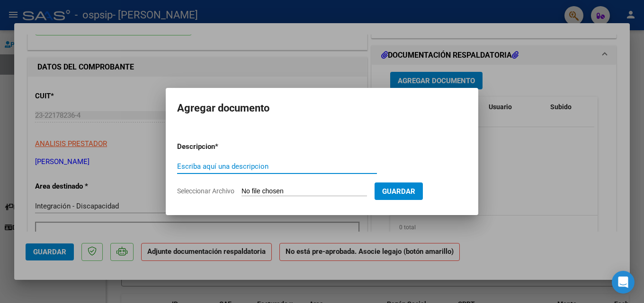 This screenshot has height=303, width=644. What do you see at coordinates (221, 147) in the screenshot?
I see `p: Descripcion` at bounding box center [221, 147].